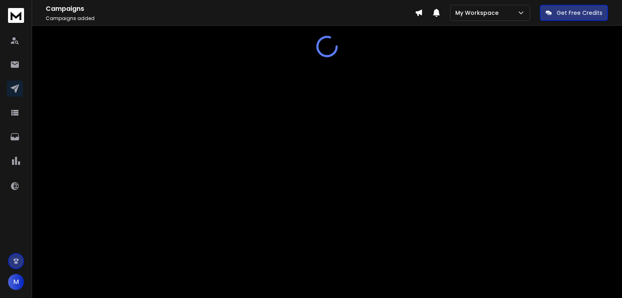 This screenshot has height=298, width=622. What do you see at coordinates (230, 18) in the screenshot?
I see `p: Campaigns added` at bounding box center [230, 18].